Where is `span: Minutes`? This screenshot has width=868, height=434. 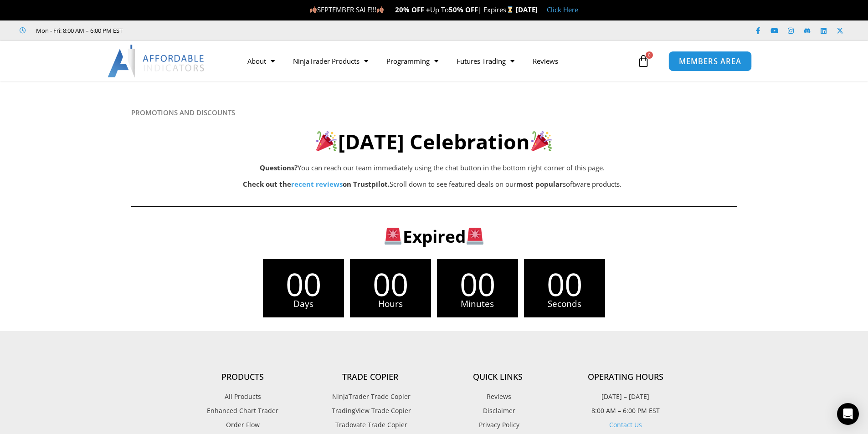
span: Minutes is located at coordinates (477, 303).